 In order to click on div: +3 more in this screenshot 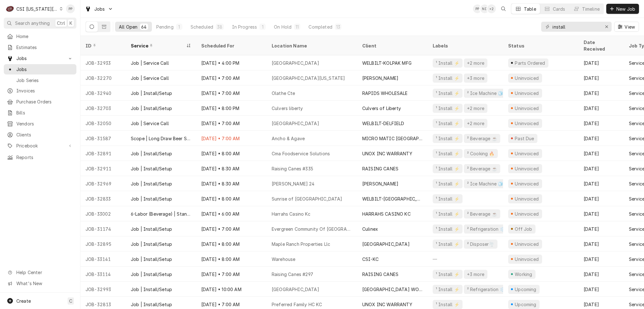, I will do `click(475, 78)`.